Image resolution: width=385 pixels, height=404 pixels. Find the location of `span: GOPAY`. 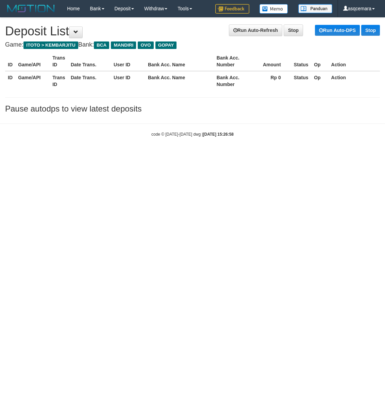

span: GOPAY is located at coordinates (166, 45).